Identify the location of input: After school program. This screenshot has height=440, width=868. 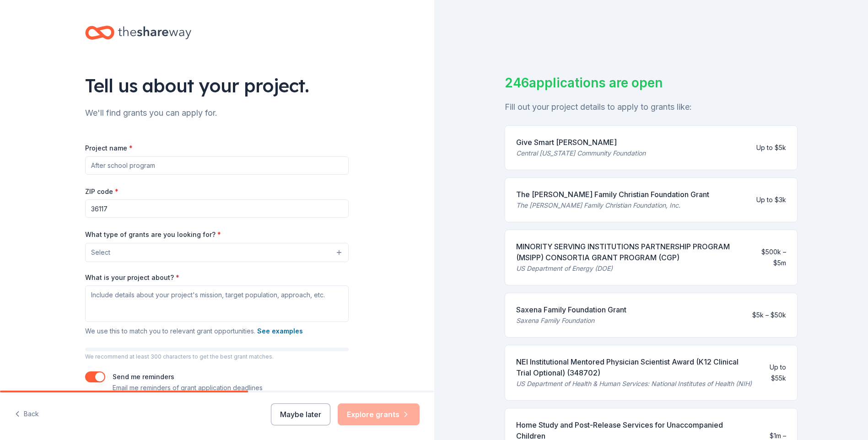
(217, 166).